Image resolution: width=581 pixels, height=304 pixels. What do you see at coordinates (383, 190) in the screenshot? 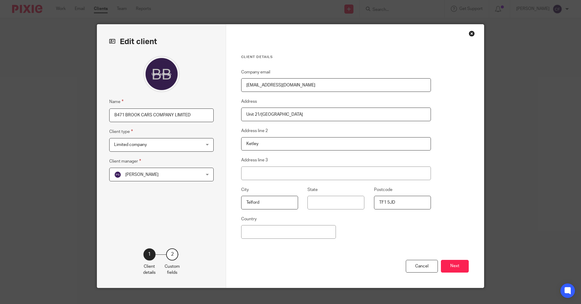
I see `label: Postcode` at bounding box center [383, 190].